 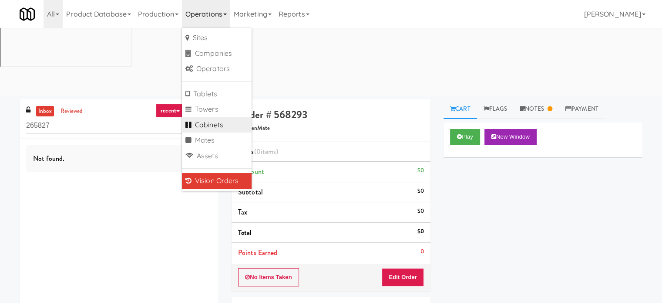 What do you see at coordinates (243, 212) in the screenshot?
I see `span: Tax` at bounding box center [243, 212].